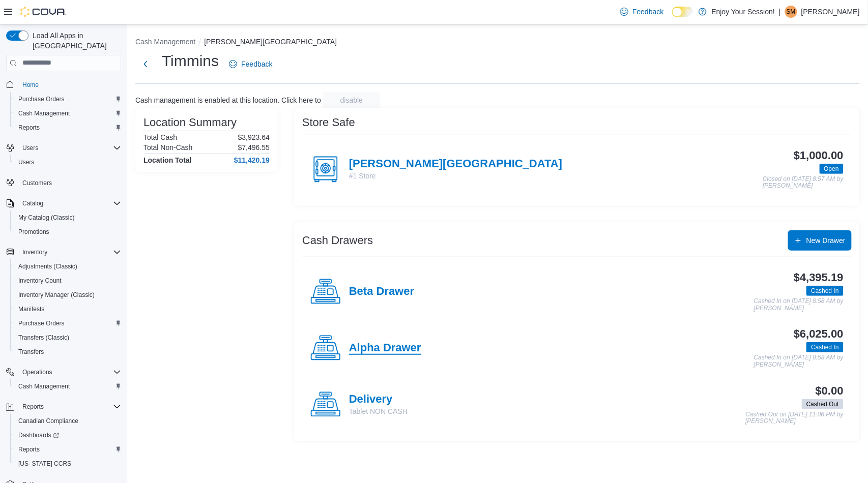 This screenshot has height=483, width=868. I want to click on p: Tablet NON CASH, so click(378, 411).